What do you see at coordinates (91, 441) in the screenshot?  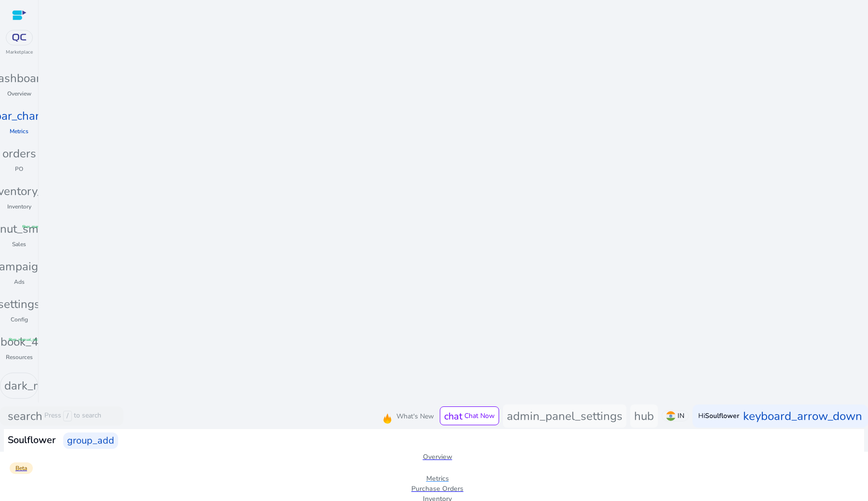 I see `a: group_add` at bounding box center [91, 441].